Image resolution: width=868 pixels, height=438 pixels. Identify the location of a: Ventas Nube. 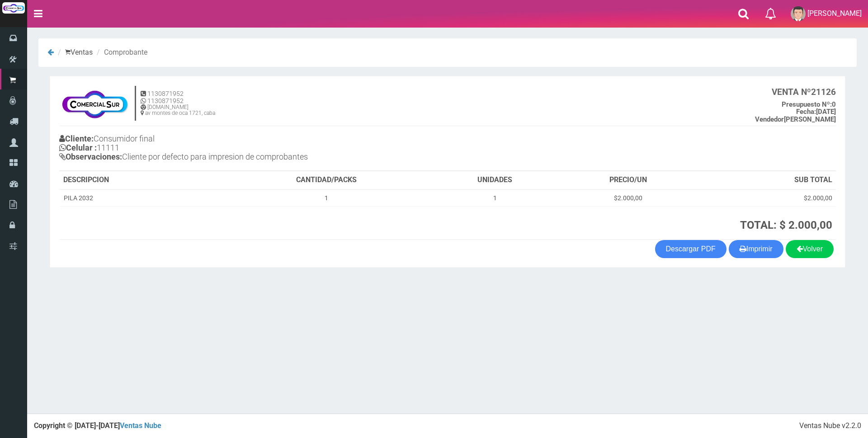
(141, 426).